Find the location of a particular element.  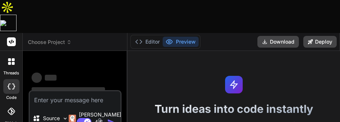

button: Download is located at coordinates (278, 42).